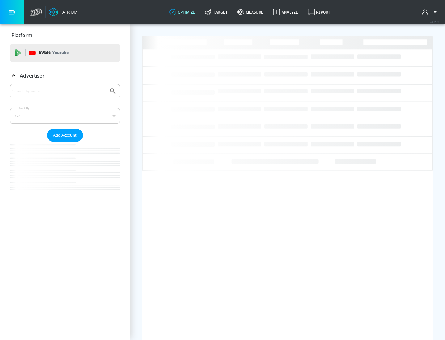 This screenshot has height=340, width=445. I want to click on p: Youtube, so click(60, 52).